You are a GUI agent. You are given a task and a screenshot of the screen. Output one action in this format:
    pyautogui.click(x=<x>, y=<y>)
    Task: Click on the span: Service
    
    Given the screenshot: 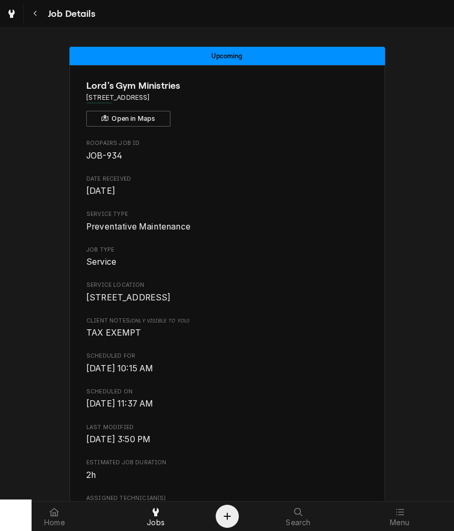 What is the action you would take?
    pyautogui.click(x=101, y=262)
    